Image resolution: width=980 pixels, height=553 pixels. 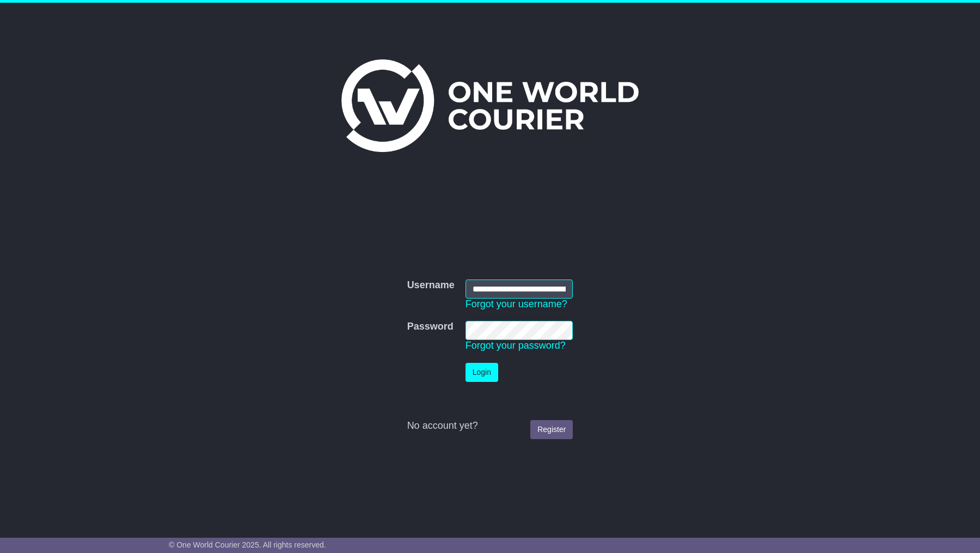 What do you see at coordinates (516, 304) in the screenshot?
I see `a: Forgot your username?` at bounding box center [516, 304].